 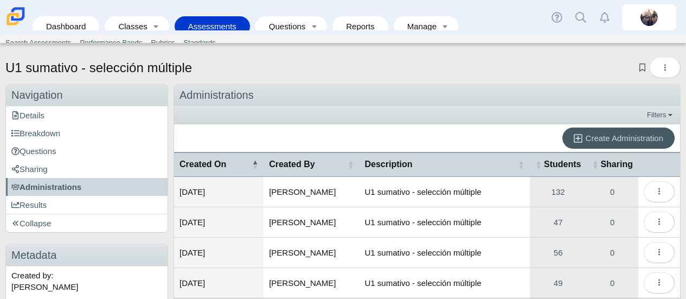 What do you see at coordinates (66, 26) in the screenshot?
I see `a: Dashboard` at bounding box center [66, 26].